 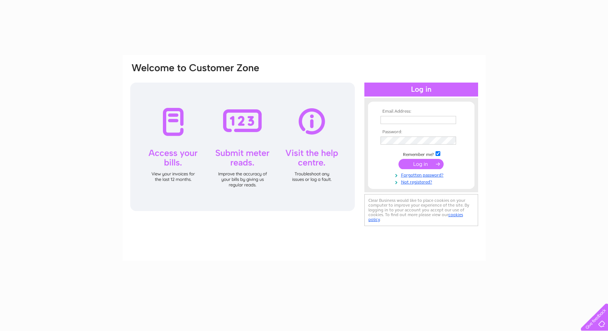 I want to click on a: Not registered?, so click(x=422, y=181).